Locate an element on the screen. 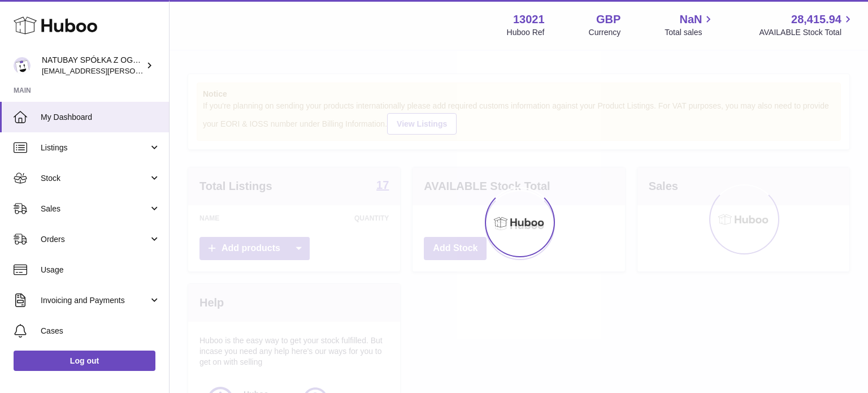  div: Currency is located at coordinates (605, 32).